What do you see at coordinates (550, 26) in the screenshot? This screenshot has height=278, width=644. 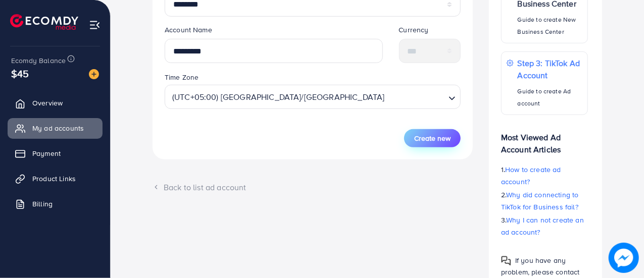 I see `p: Guide to create New Business Center` at bounding box center [550, 26].